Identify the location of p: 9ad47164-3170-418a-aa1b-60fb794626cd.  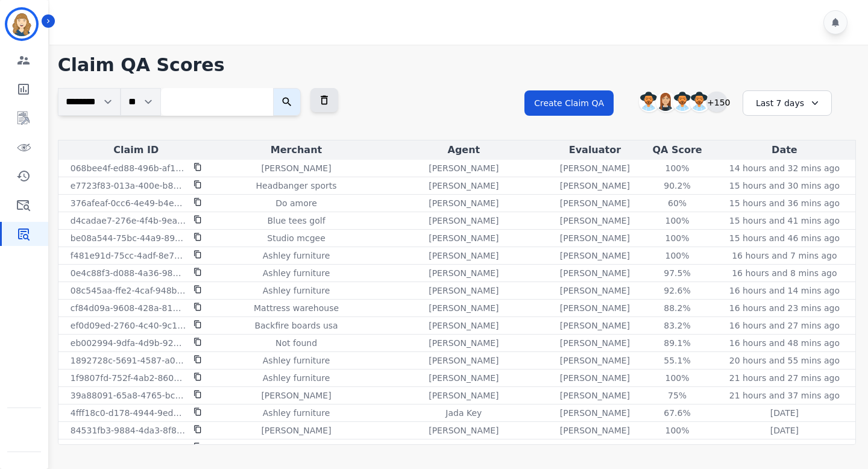
(128, 448).